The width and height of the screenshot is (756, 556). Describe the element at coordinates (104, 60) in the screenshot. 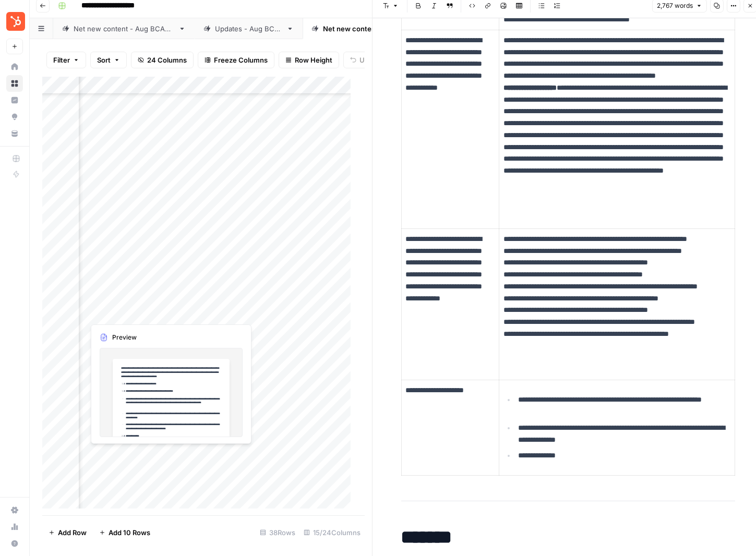

I see `span: Sort` at that location.